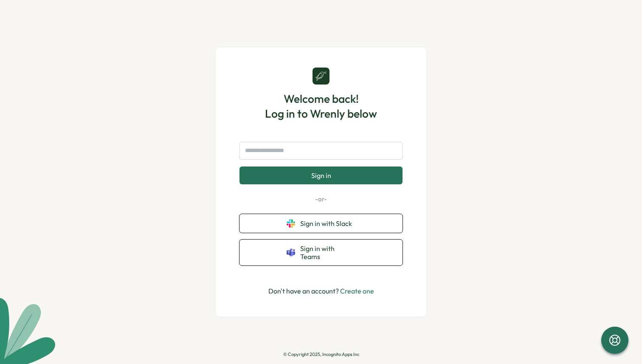 The image size is (642, 364). What do you see at coordinates (321, 106) in the screenshot?
I see `h1: Welcome back! Log in to Wrenly below` at bounding box center [321, 106].